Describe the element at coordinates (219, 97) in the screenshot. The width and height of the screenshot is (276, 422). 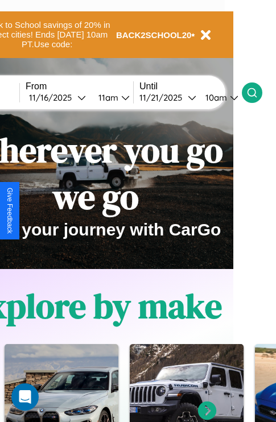
I see `button: 10am` at that location.